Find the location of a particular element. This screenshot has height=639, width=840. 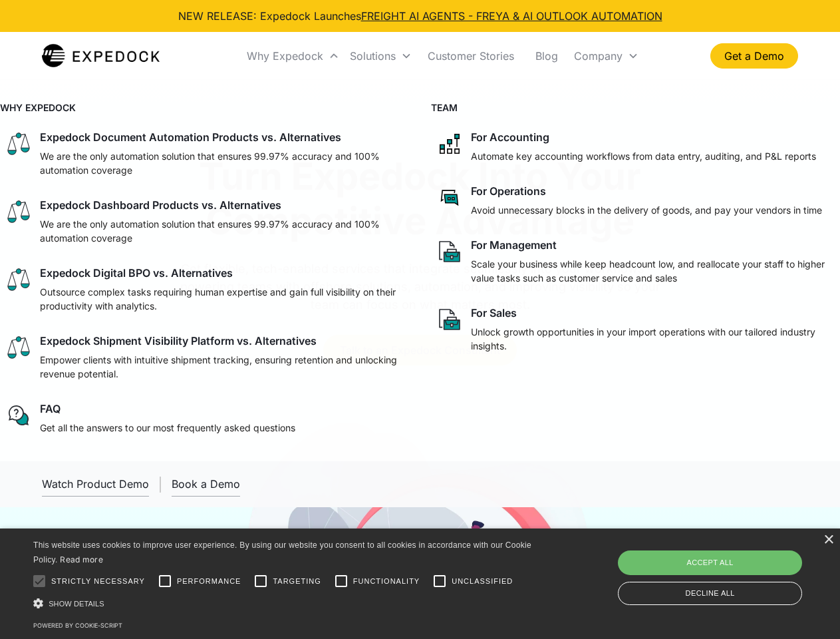

span: Unclassified is located at coordinates (482, 581).